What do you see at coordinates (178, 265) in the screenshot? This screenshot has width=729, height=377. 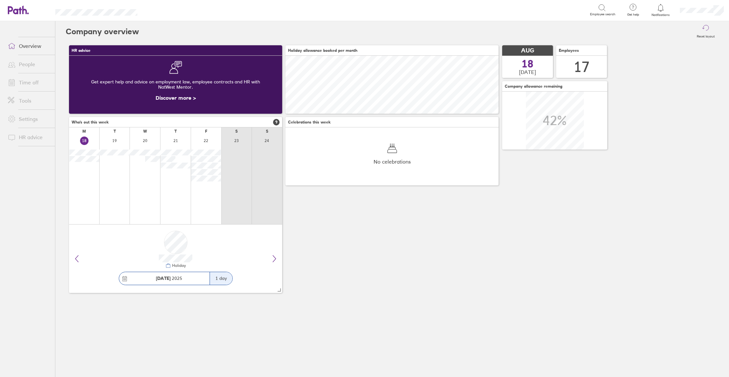 I see `div: Holiday` at bounding box center [178, 265].